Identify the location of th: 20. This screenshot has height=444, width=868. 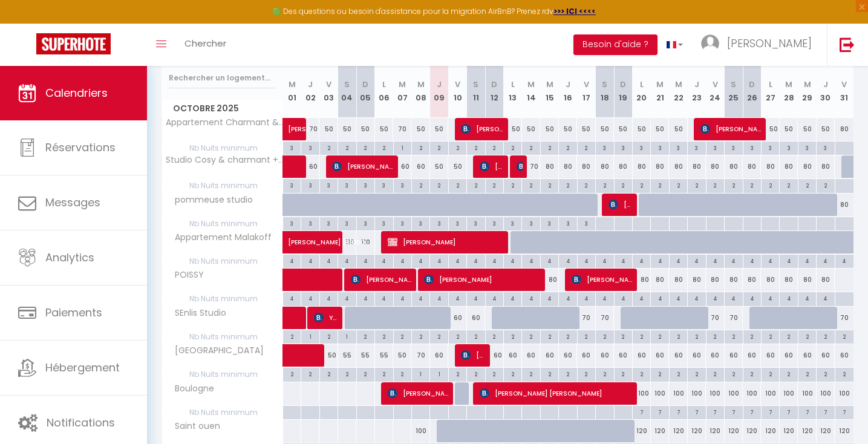
(642, 91).